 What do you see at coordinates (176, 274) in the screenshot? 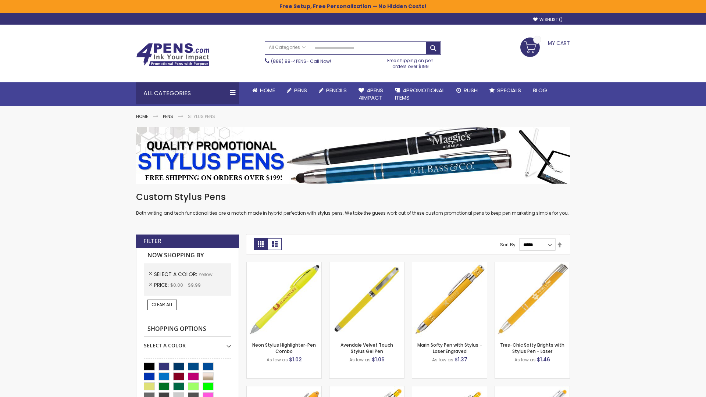
I see `span: Select A Color` at bounding box center [176, 274].